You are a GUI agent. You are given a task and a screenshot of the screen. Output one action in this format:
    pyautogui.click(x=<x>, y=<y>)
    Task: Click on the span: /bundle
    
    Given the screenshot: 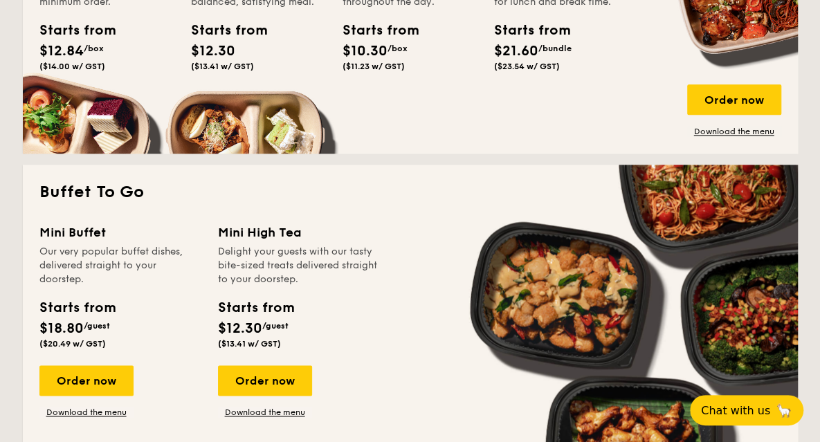 What is the action you would take?
    pyautogui.click(x=555, y=48)
    